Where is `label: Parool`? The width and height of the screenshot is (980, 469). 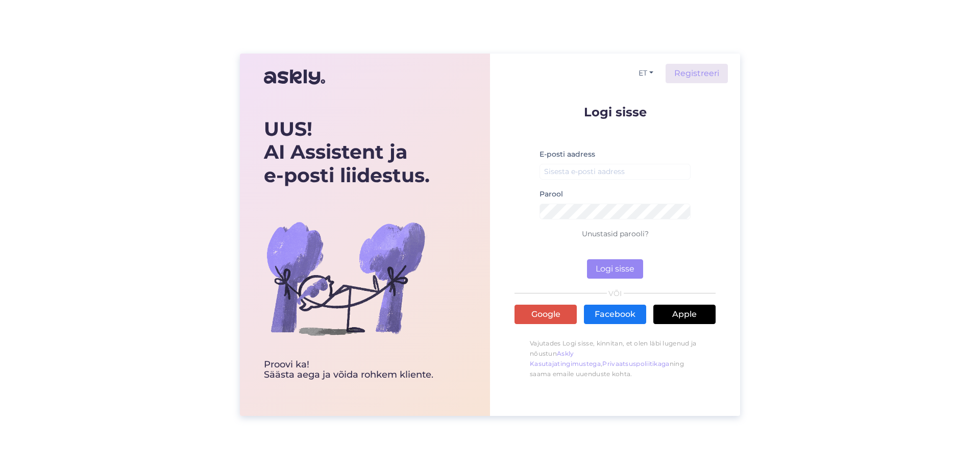 label: Parool is located at coordinates (551, 194).